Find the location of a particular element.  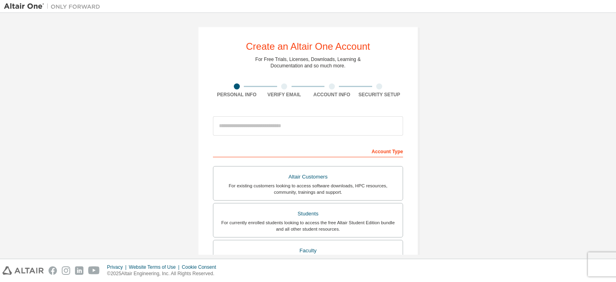

div: Privacy is located at coordinates (118, 267).